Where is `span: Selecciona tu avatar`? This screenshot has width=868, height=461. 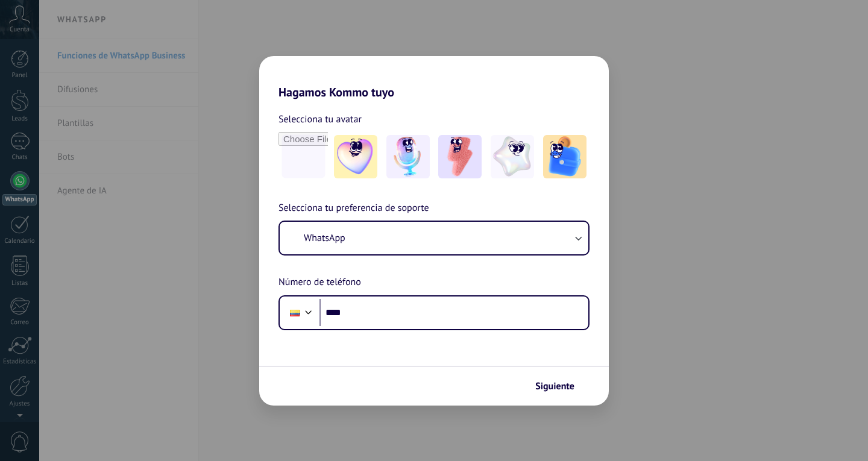
span: Selecciona tu avatar is located at coordinates (320, 119).